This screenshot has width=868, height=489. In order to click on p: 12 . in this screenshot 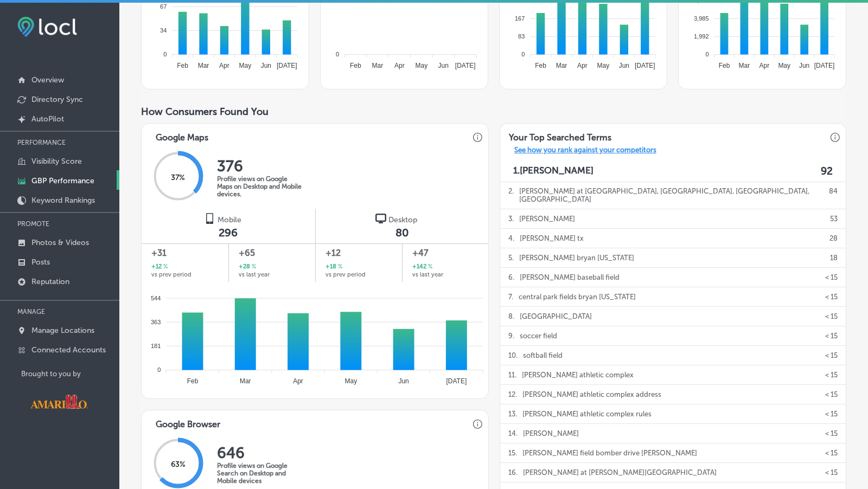, I will do `click(513, 394)`.